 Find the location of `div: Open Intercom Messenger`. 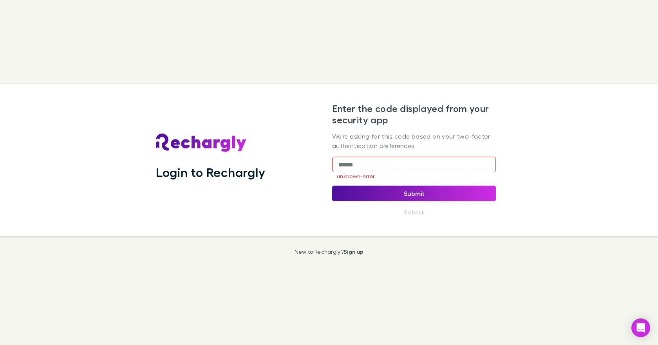

div: Open Intercom Messenger is located at coordinates (641, 328).